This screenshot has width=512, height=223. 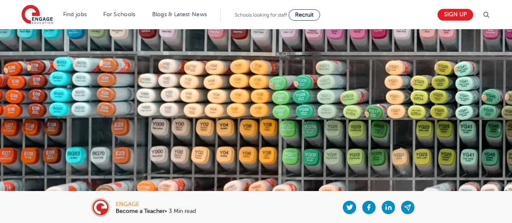 What do you see at coordinates (75, 14) in the screenshot?
I see `a: Find jobs` at bounding box center [75, 14].